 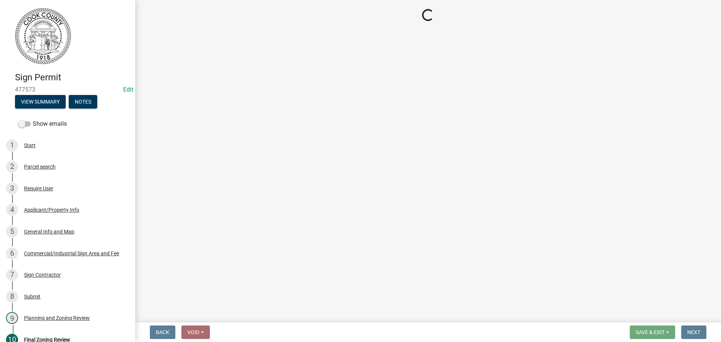 I want to click on div: Start, so click(x=30, y=145).